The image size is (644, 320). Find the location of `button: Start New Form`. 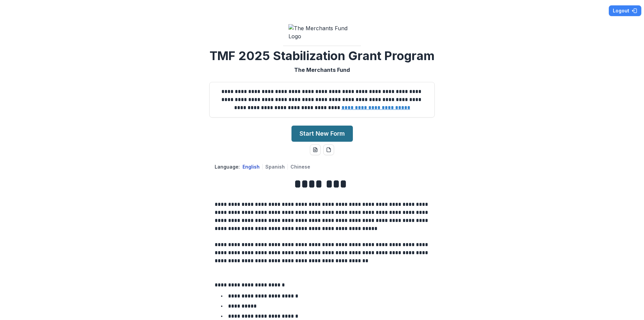

button: Start New Form is located at coordinates (322, 133).